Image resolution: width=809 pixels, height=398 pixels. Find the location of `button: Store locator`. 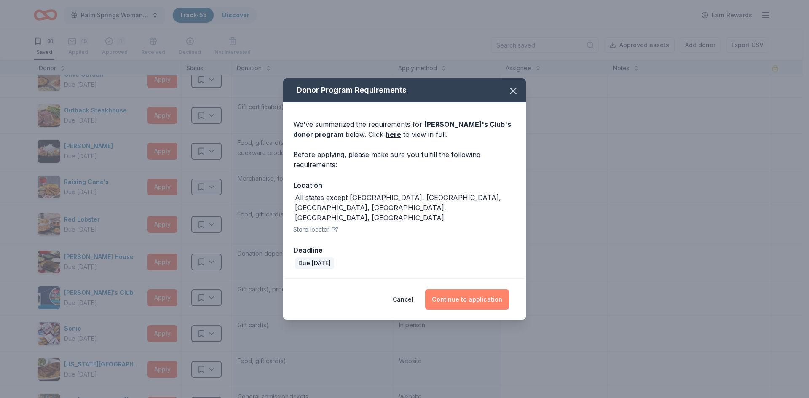

button: Store locator is located at coordinates (316, 230).